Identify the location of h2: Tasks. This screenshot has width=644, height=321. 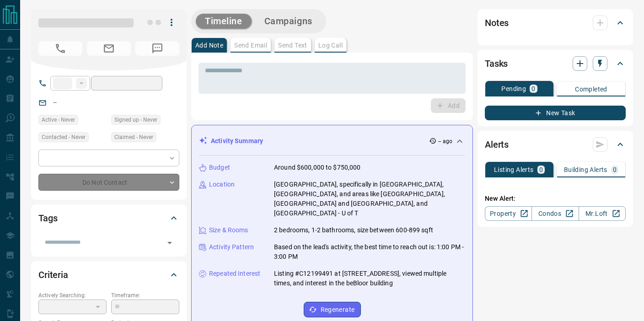
(496, 63).